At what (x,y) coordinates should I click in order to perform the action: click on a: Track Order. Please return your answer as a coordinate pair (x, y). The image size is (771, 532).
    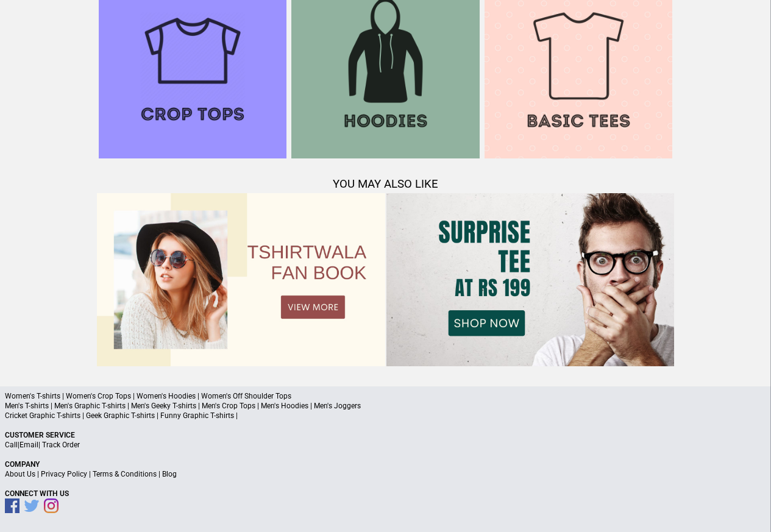
    Looking at the image, I should click on (61, 445).